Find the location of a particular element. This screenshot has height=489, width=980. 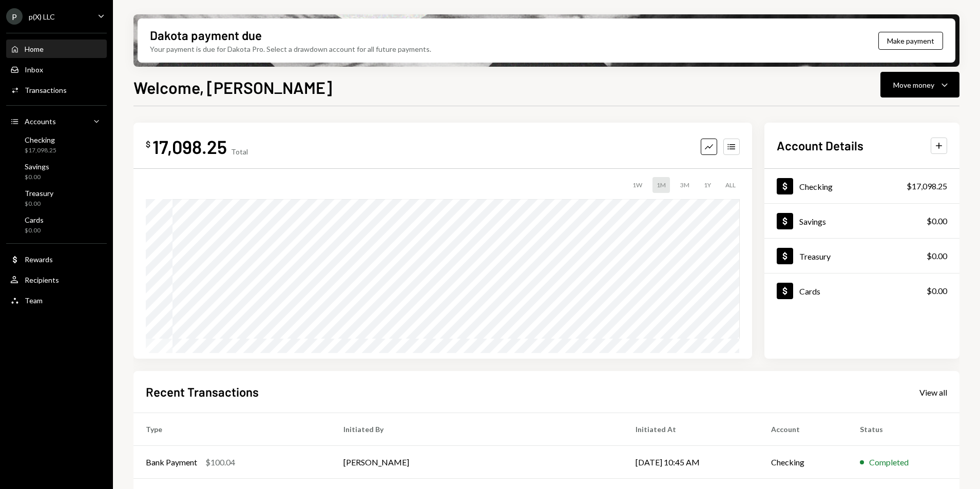

th: Initiated At is located at coordinates (691, 430).